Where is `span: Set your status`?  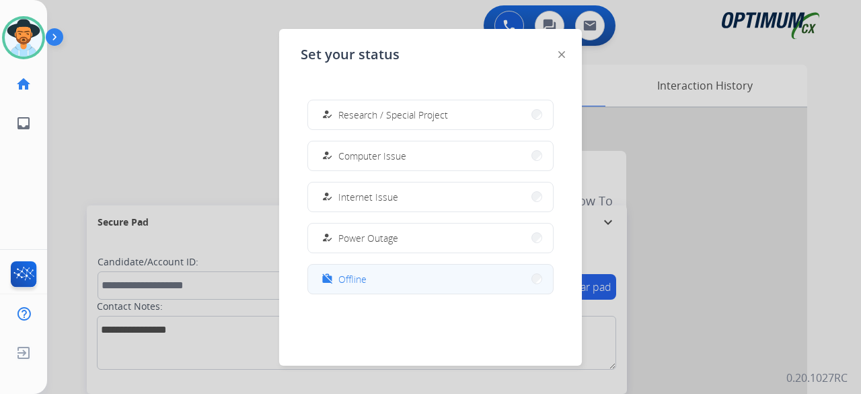
span: Set your status is located at coordinates (350, 55).